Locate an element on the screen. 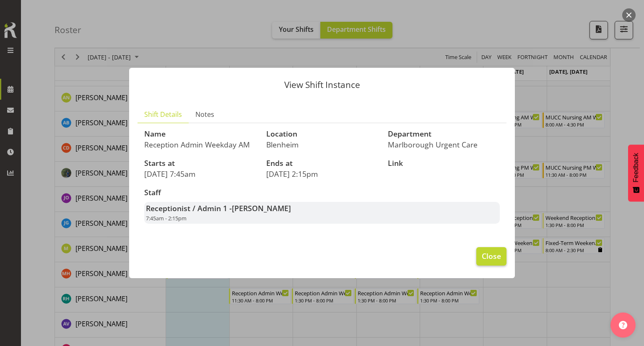 The height and width of the screenshot is (346, 644). span: 7:45am - 2:15pm is located at coordinates (166, 218).